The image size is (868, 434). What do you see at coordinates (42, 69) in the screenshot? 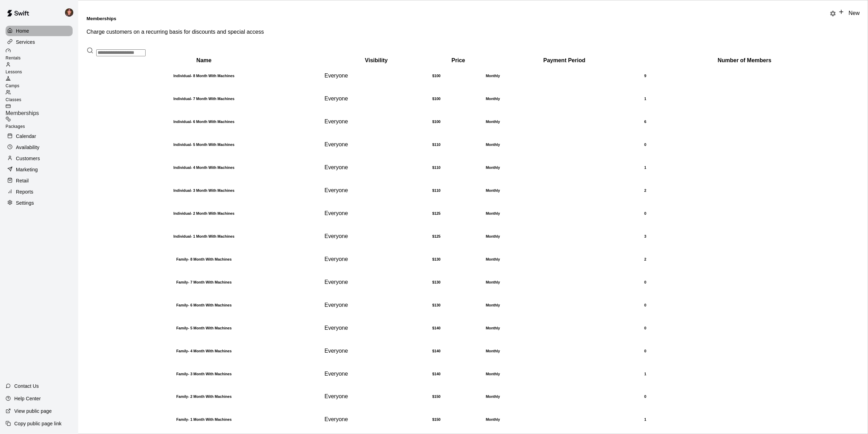
I see `div: Lessons` at bounding box center [42, 69].